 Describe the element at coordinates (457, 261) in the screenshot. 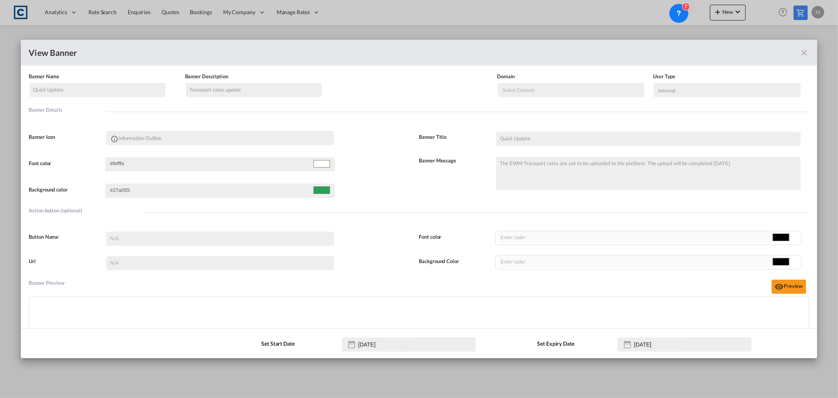

I see `label: Background Color` at that location.